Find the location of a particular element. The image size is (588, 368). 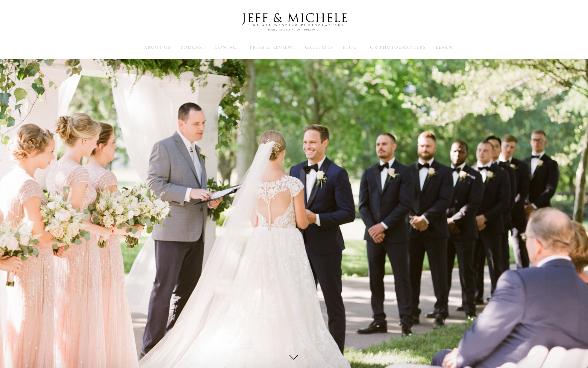

a: Learn is located at coordinates (444, 47).